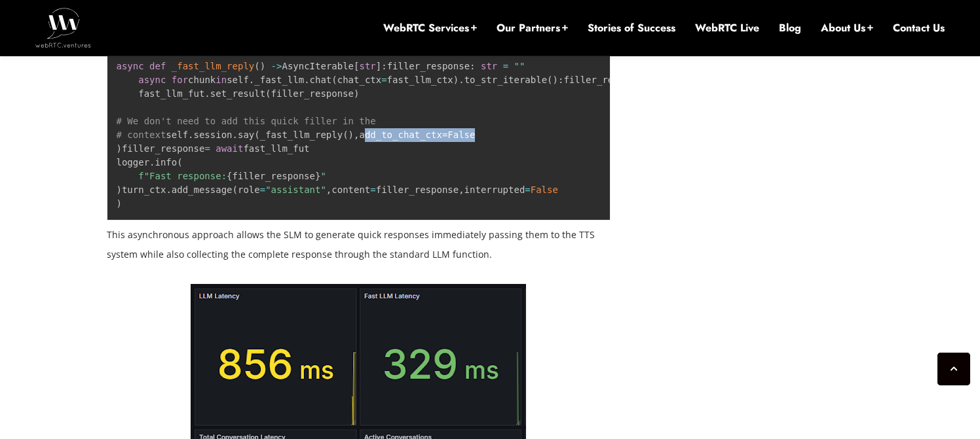 The height and width of the screenshot is (439, 980). I want to click on span: "assistant", so click(295, 189).